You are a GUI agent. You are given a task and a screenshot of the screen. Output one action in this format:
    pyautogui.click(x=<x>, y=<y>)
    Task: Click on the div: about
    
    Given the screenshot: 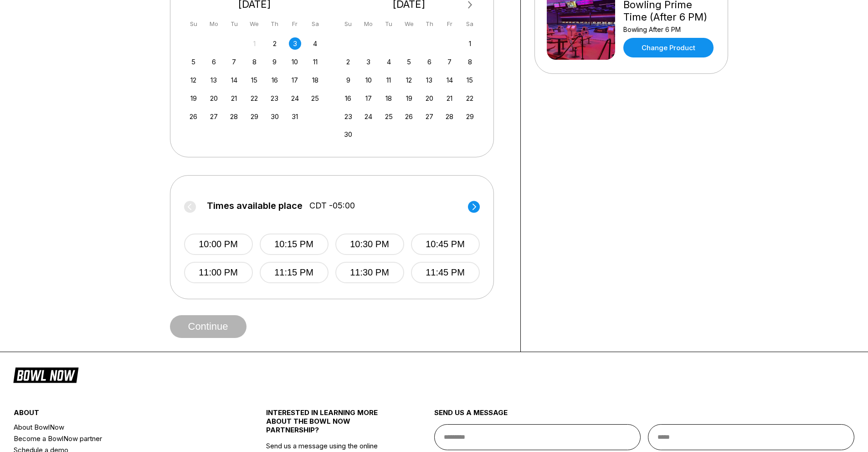 What is the action you would take?
    pyautogui.click(x=119, y=414)
    